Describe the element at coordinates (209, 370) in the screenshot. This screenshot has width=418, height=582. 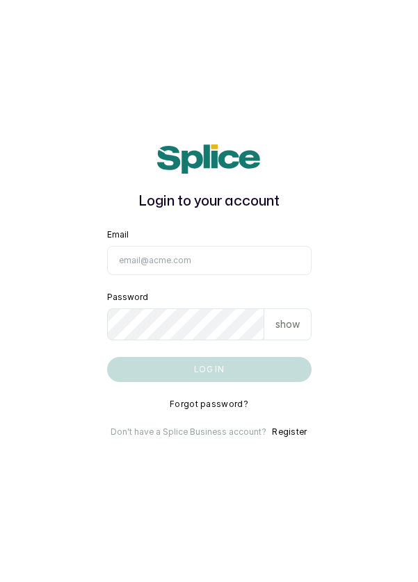
I see `button: Log in` at that location.